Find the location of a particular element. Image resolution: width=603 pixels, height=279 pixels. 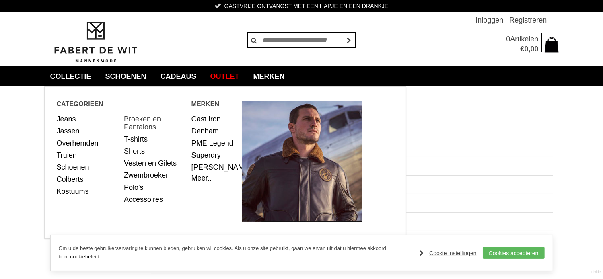

a: Jassen is located at coordinates (87, 131).